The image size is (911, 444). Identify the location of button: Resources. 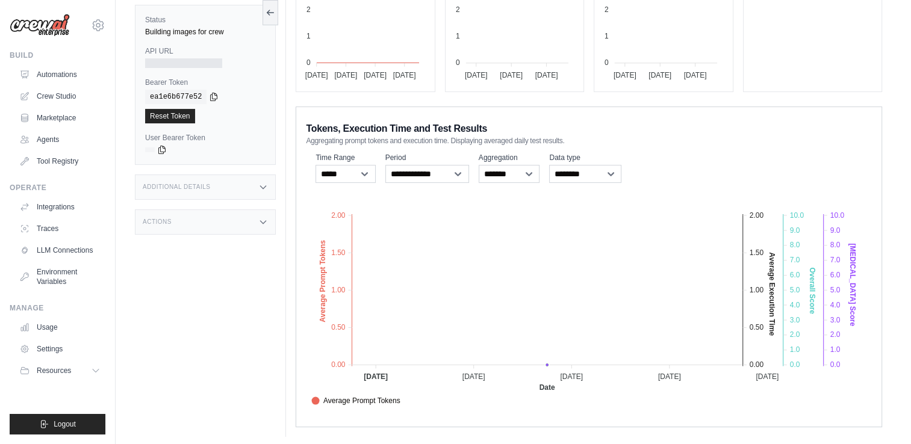
(60, 371).